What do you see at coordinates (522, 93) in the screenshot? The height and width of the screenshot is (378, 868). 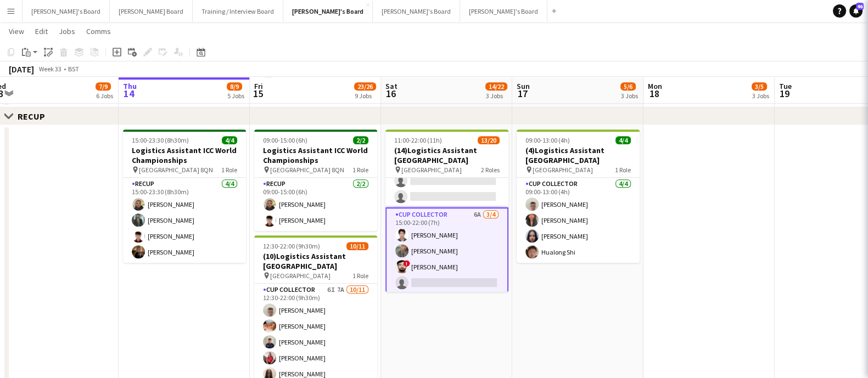 I see `span: 17` at bounding box center [522, 93].